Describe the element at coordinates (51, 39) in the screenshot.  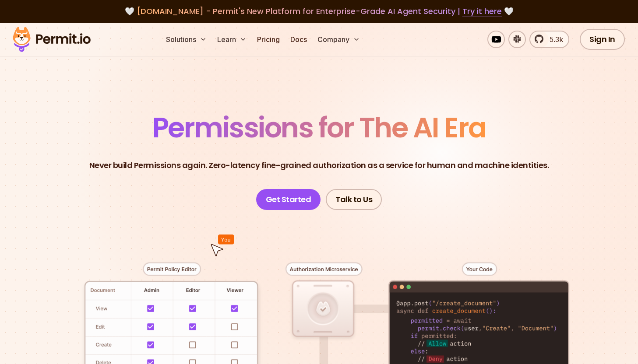
I see `img: Permit logo` at that location.